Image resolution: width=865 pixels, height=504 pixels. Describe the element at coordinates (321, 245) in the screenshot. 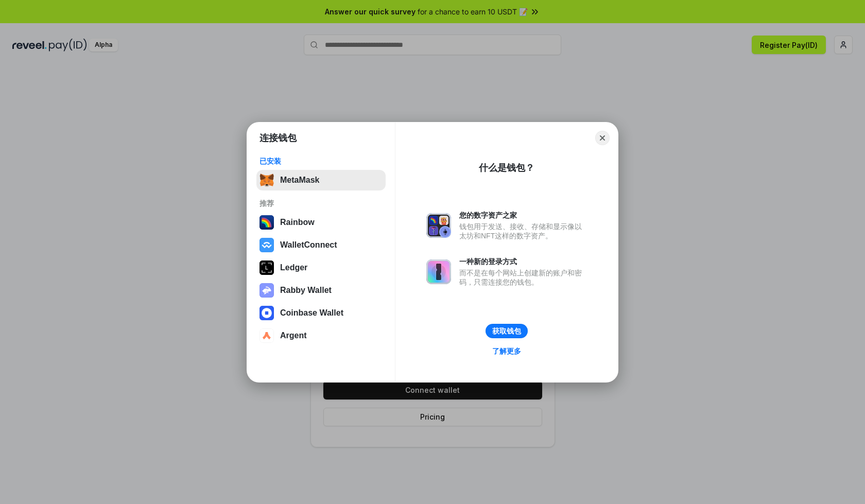

I see `button: WalletConnect` at that location.